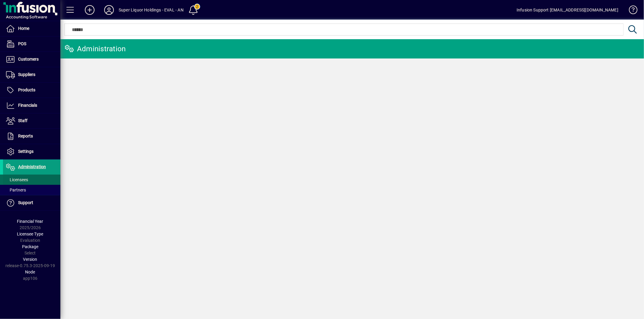 The width and height of the screenshot is (644, 319). What do you see at coordinates (28, 59) in the screenshot?
I see `span: Customers` at bounding box center [28, 59].